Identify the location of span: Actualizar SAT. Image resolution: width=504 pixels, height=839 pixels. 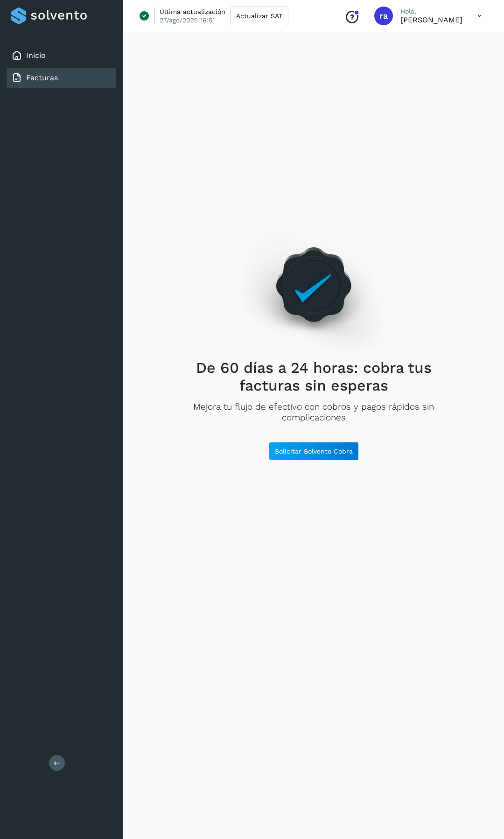
(259, 16).